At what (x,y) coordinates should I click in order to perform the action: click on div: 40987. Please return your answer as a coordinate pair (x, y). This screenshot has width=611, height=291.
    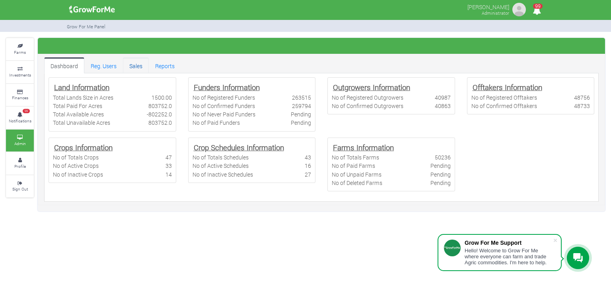
    Looking at the image, I should click on (443, 97).